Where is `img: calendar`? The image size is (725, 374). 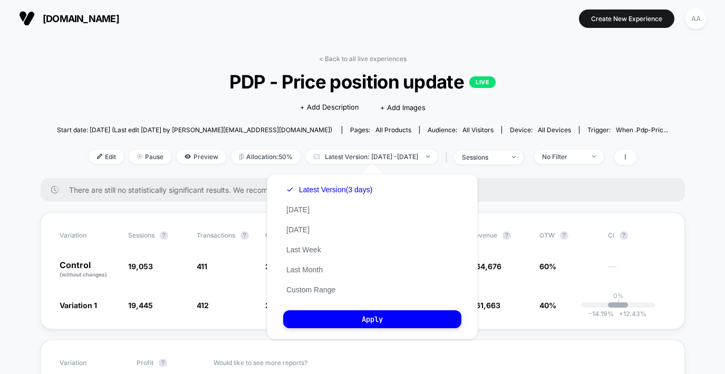
img: calendar is located at coordinates (316, 157).